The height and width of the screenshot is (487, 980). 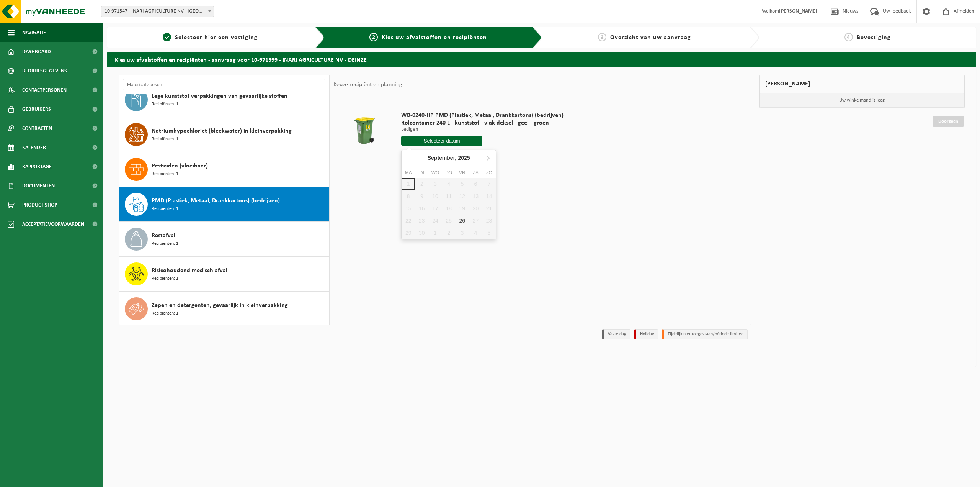 What do you see at coordinates (37, 109) in the screenshot?
I see `span: Gebruikers` at bounding box center [37, 109].